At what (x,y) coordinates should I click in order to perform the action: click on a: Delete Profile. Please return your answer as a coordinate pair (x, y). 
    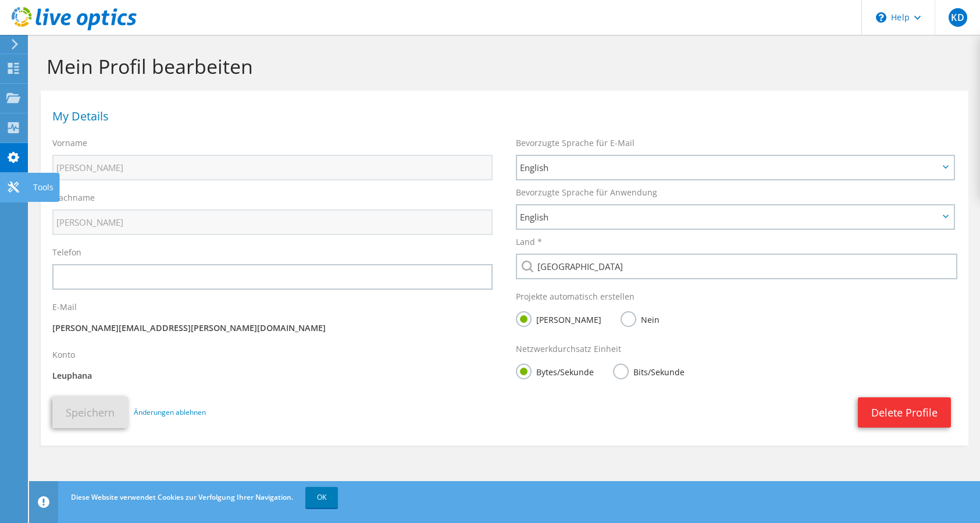
    Looking at the image, I should click on (904, 412).